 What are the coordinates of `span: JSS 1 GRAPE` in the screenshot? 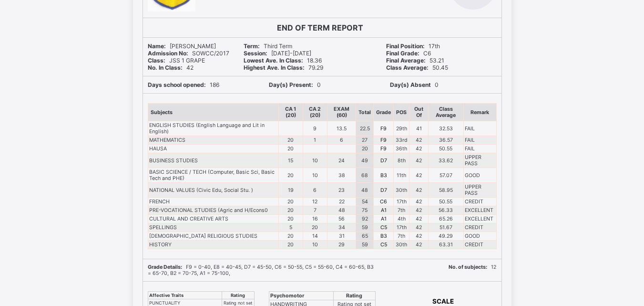 It's located at (176, 60).